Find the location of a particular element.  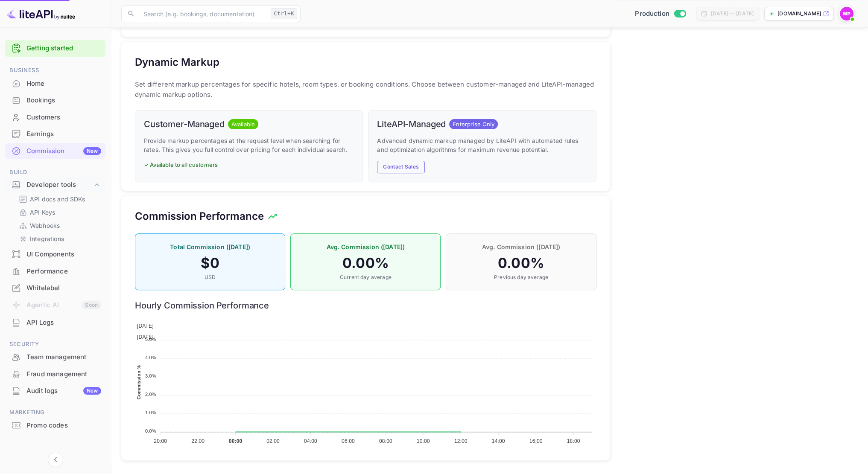

a: Promo codes is located at coordinates (55, 425).